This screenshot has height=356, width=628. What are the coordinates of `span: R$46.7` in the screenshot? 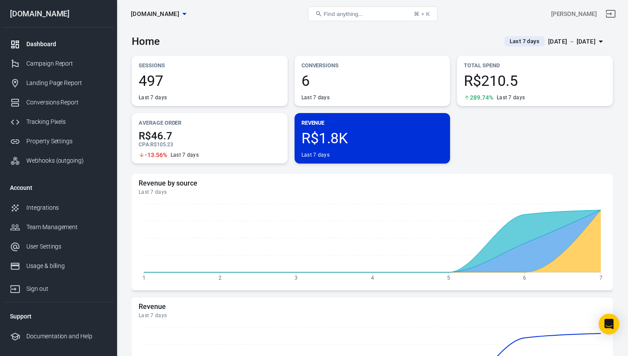 It's located at (210, 136).